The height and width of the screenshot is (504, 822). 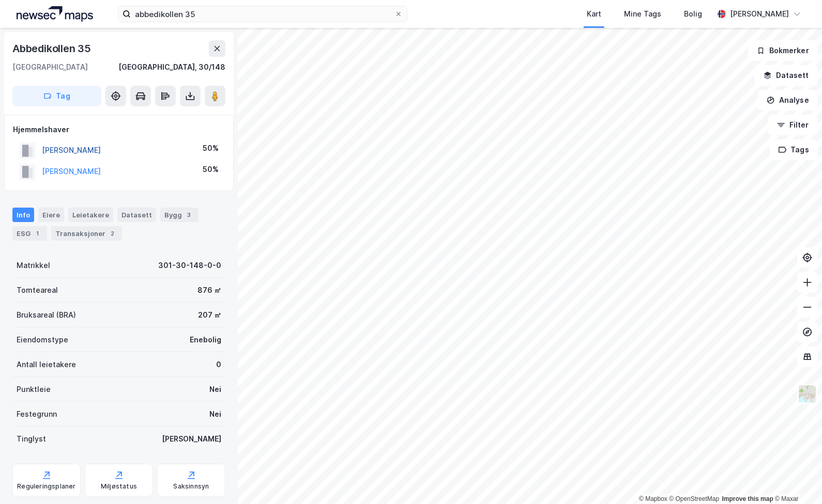 I want to click on div: Transaksjoner, so click(x=86, y=233).